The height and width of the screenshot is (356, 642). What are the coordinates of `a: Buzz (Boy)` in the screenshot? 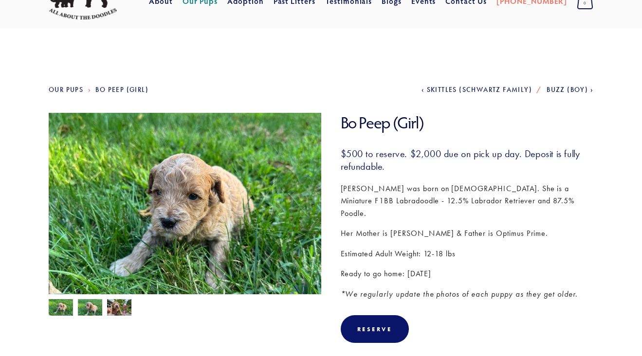 It's located at (570, 90).